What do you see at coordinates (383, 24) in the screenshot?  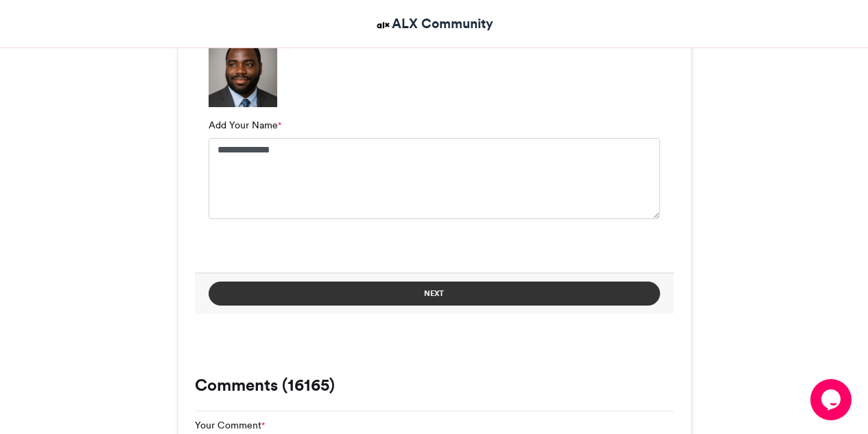 I see `img: ALX Community` at bounding box center [383, 24].